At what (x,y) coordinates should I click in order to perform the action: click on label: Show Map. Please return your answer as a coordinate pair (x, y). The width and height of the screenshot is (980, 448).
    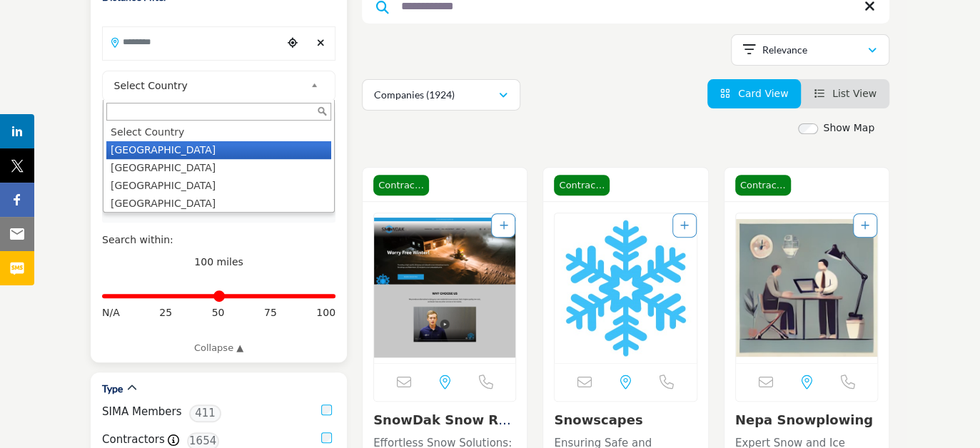
    Looking at the image, I should click on (848, 128).